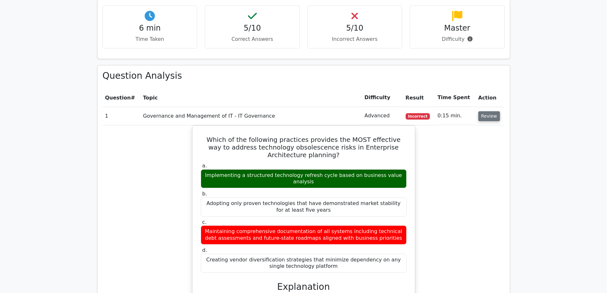  Describe the element at coordinates (456, 116) in the screenshot. I see `td: 0:15 min.` at that location.